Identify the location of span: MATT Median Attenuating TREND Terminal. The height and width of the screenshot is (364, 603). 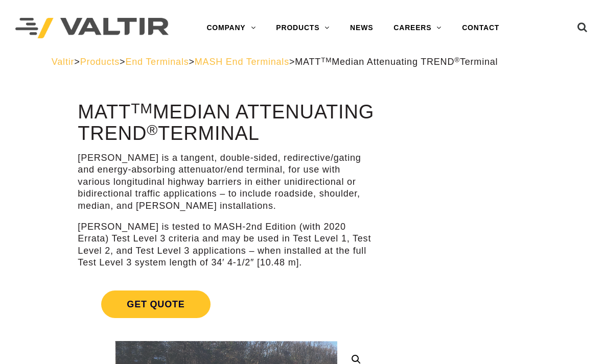
(396, 62).